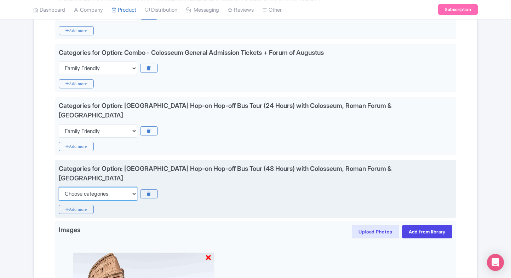  What do you see at coordinates (69, 231) in the screenshot?
I see `span: Images` at bounding box center [69, 231].